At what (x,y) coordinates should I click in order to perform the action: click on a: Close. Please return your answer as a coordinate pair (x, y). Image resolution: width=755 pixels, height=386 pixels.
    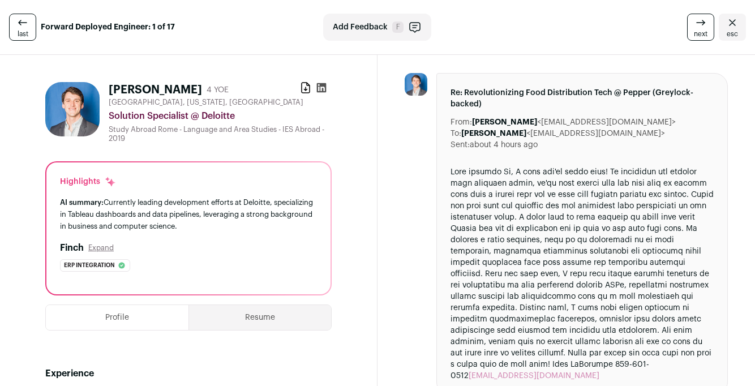
    Looking at the image, I should click on (733, 27).